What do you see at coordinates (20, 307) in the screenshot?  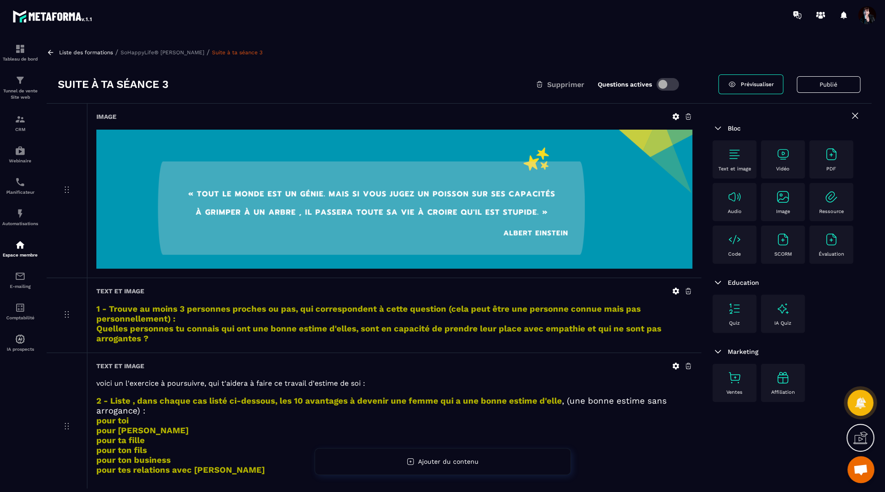 I see `img: accountant` at bounding box center [20, 307].